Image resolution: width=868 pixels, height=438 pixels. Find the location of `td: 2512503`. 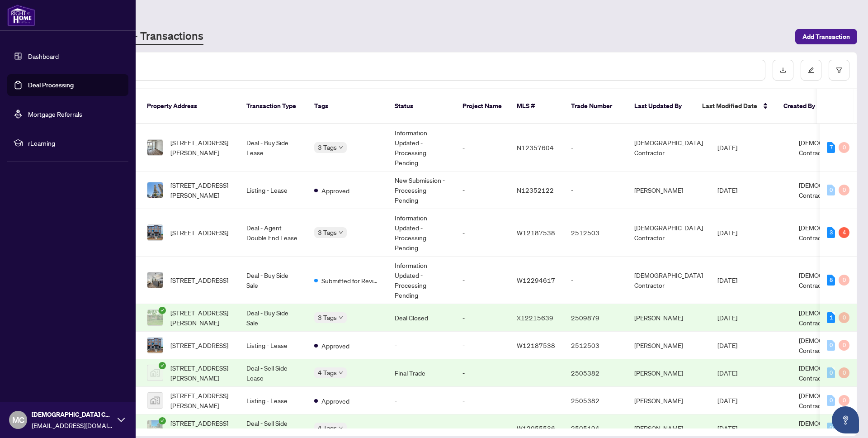

td: 2512503 is located at coordinates (595, 345).